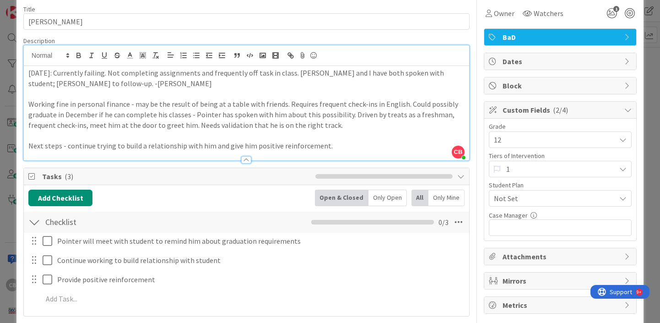 The width and height of the screenshot is (660, 323). Describe the element at coordinates (561, 37) in the screenshot. I see `span: BaD` at that location.